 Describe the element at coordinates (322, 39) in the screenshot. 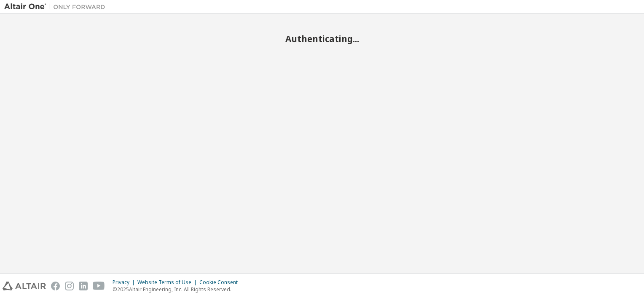

I see `h2: Authenticating...` at that location.